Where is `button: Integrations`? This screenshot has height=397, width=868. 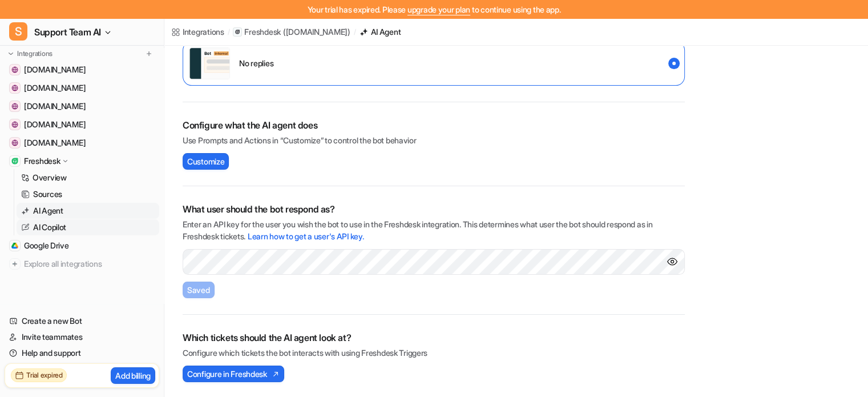
button: Integrations is located at coordinates (30, 54).